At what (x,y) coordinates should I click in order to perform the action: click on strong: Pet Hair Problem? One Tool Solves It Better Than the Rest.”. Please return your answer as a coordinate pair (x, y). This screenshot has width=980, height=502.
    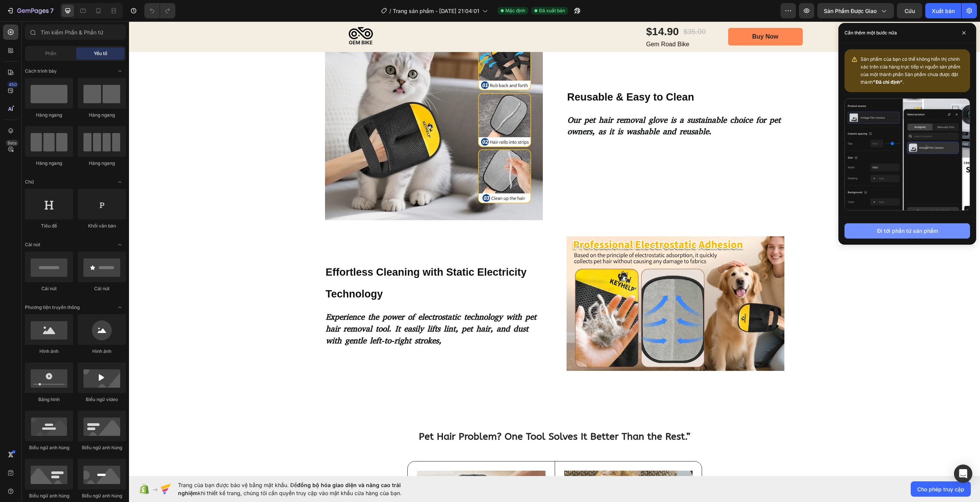
    Looking at the image, I should click on (426, 415).